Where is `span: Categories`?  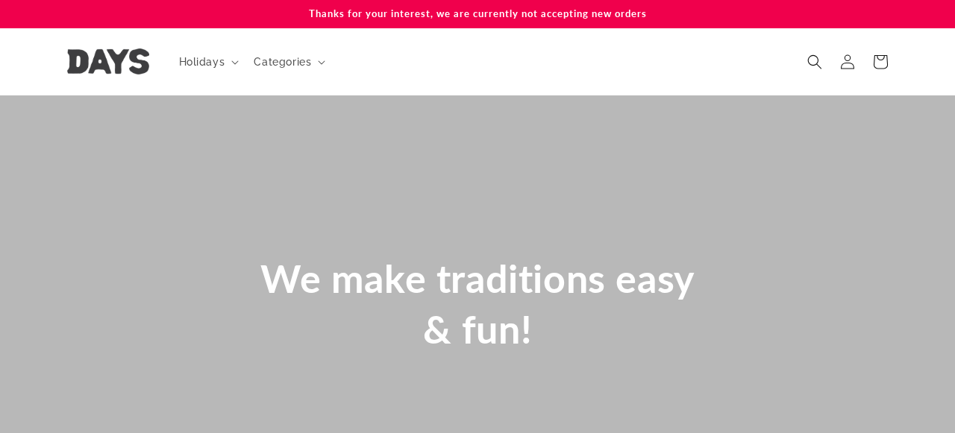 span: Categories is located at coordinates (282, 62).